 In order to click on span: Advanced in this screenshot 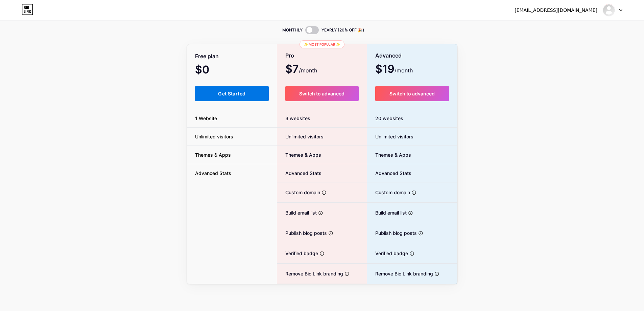, I will do `click(388, 56)`.